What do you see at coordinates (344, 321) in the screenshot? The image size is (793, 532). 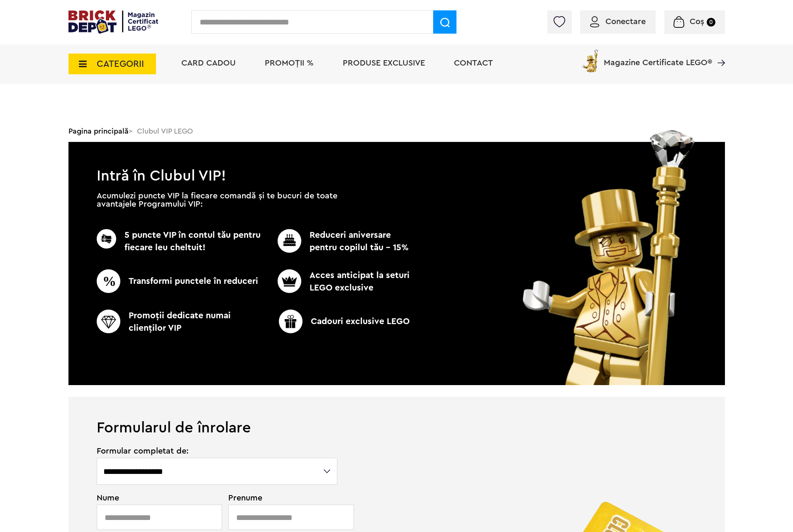 I see `p: Cadouri exclusive LEGO` at bounding box center [344, 321].